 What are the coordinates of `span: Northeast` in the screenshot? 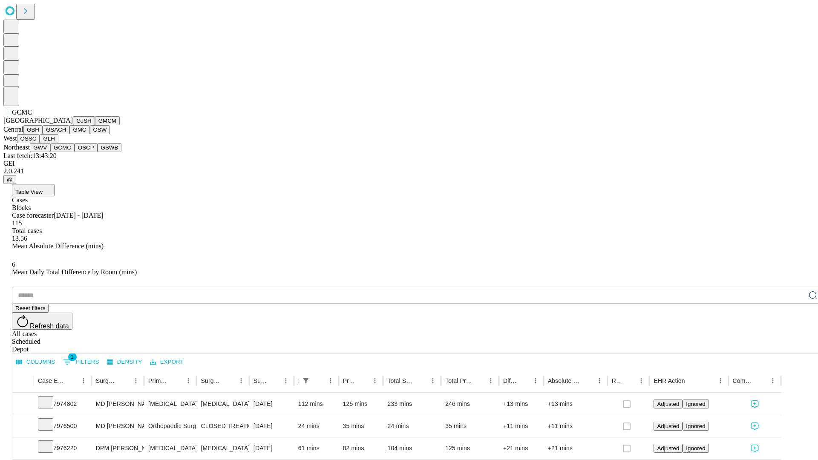 It's located at (17, 147).